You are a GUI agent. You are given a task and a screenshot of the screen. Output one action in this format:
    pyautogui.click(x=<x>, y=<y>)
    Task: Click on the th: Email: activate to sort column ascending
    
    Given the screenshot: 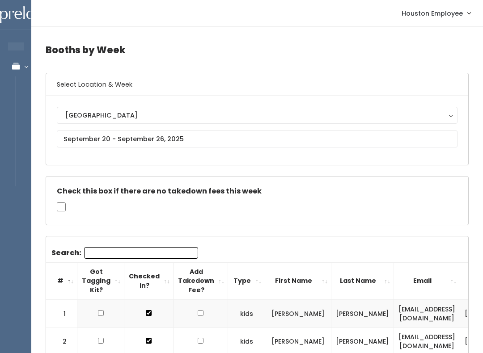 What is the action you would take?
    pyautogui.click(x=427, y=281)
    